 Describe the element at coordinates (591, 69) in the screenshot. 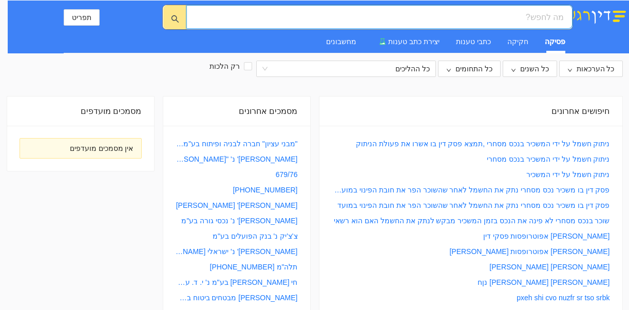

I see `button: כל הערכאותdown` at that location.